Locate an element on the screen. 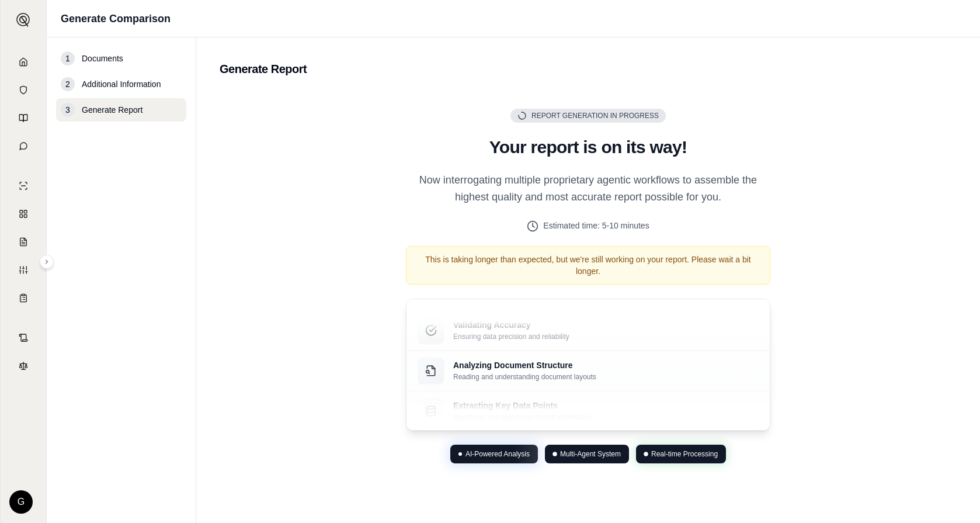 The height and width of the screenshot is (523, 980). a: Legal Search Engine is located at coordinates (23, 366).